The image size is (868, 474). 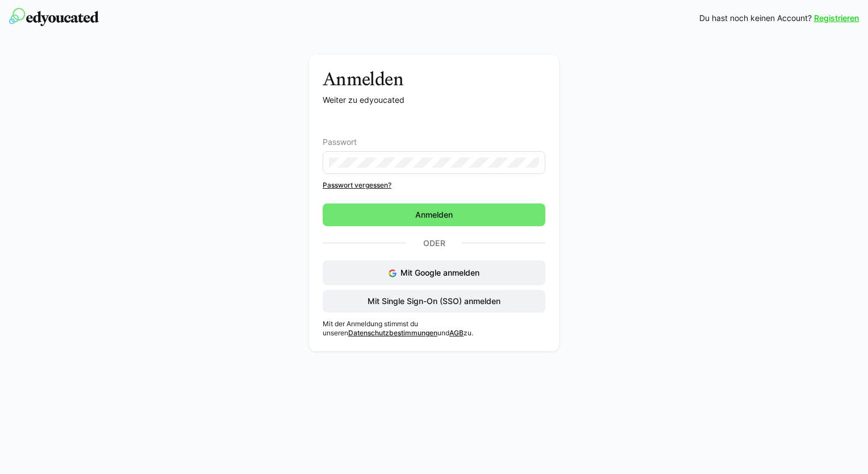 What do you see at coordinates (434, 100) in the screenshot?
I see `p: Weiter zu edyoucated` at bounding box center [434, 100].